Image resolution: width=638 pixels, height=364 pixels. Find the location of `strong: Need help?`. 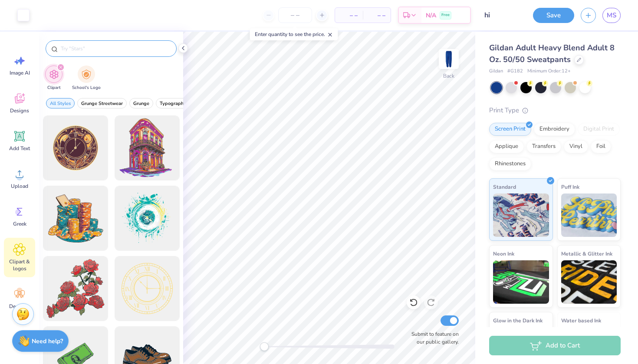

strong: Need help? is located at coordinates (47, 341).